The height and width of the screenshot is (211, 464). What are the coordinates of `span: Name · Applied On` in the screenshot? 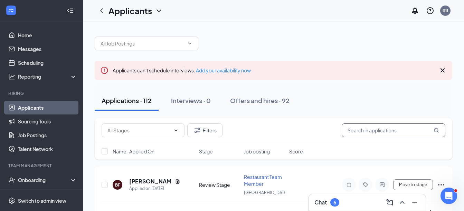 It's located at (133, 152).